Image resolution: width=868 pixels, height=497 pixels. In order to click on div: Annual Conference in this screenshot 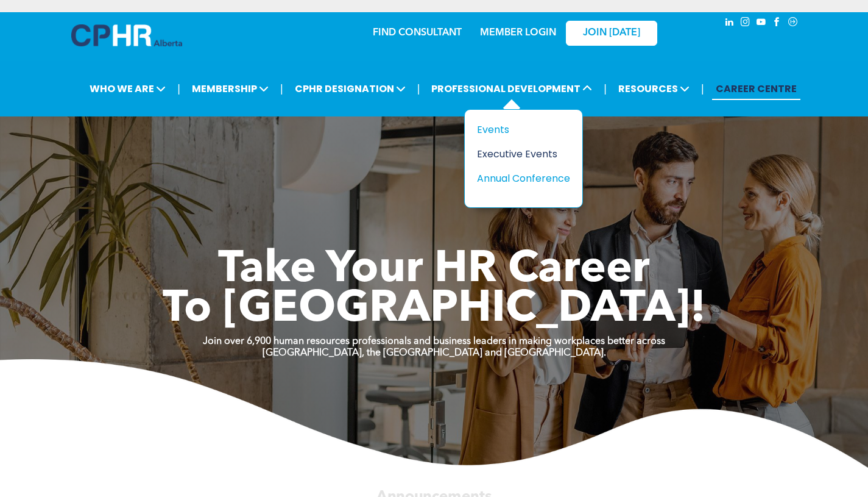, I will do `click(519, 178)`.